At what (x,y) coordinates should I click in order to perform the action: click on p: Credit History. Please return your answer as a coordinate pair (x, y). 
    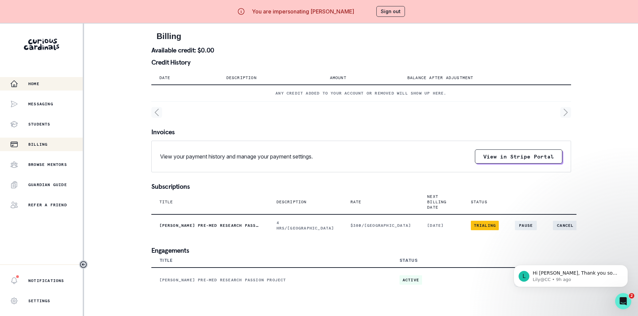
    Looking at the image, I should click on (361, 62).